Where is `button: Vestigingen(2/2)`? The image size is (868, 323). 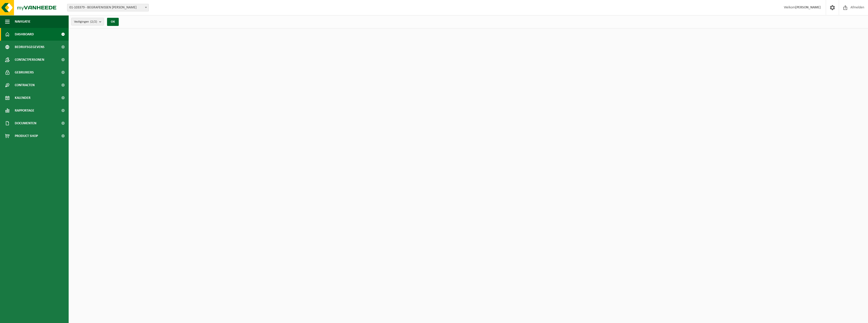
button: Vestigingen(2/2) is located at coordinates (87, 22).